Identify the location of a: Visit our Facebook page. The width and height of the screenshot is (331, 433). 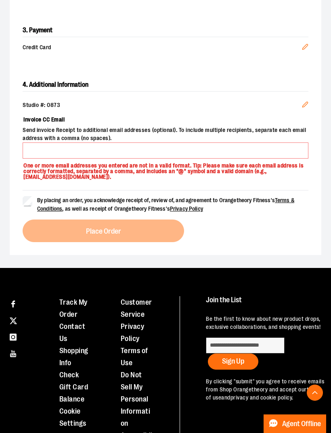
(13, 303).